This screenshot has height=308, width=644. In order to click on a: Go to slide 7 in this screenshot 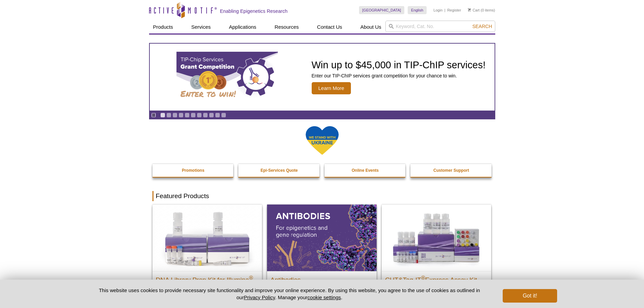, I will do `click(199, 115)`.